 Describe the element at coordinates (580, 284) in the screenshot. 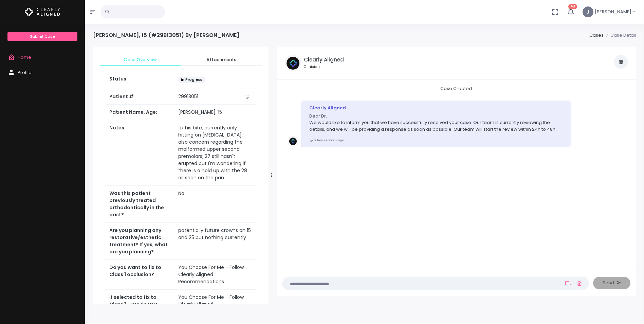

I see `a: Add Files` at that location.